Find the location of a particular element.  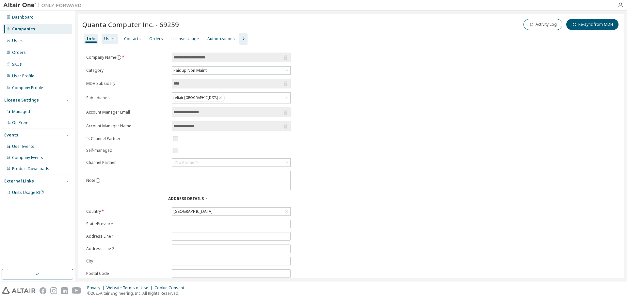

label: Channel Partner is located at coordinates (127, 163).